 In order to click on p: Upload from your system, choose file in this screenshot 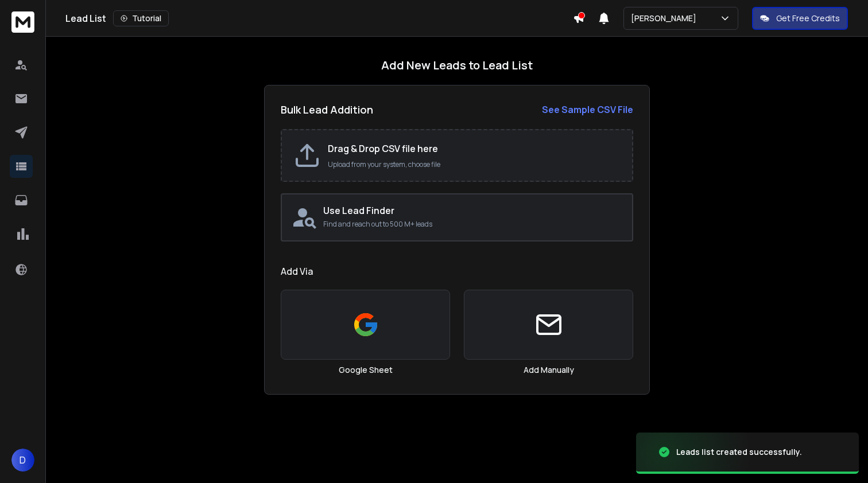, I will do `click(474, 165)`.